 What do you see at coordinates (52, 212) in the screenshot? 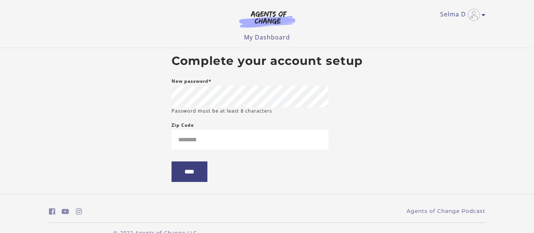
I see `i: https://www.facebook.com/groups/aswbtestprep (Open in a new window)` at bounding box center [52, 212].